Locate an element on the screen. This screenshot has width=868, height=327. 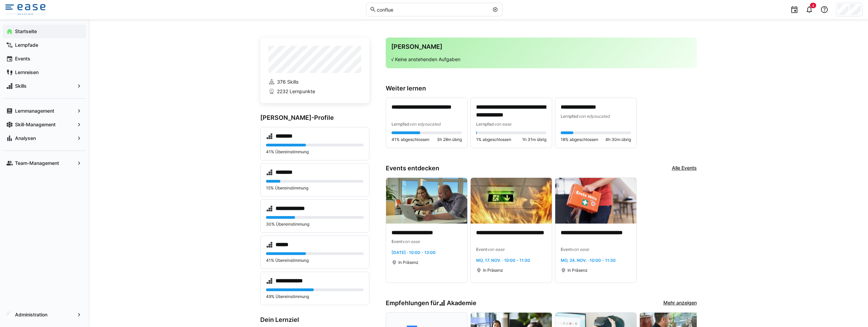
span: 1% abgeschlossen is located at coordinates (493, 140).